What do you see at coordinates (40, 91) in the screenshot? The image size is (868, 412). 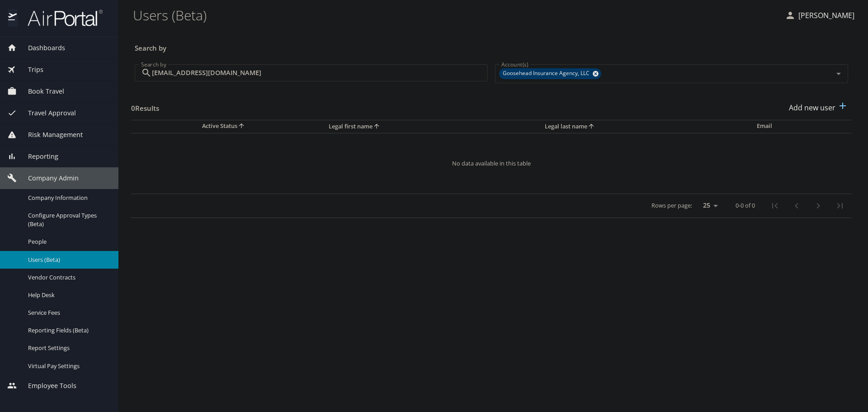 I see `span: Book Travel` at bounding box center [40, 91].